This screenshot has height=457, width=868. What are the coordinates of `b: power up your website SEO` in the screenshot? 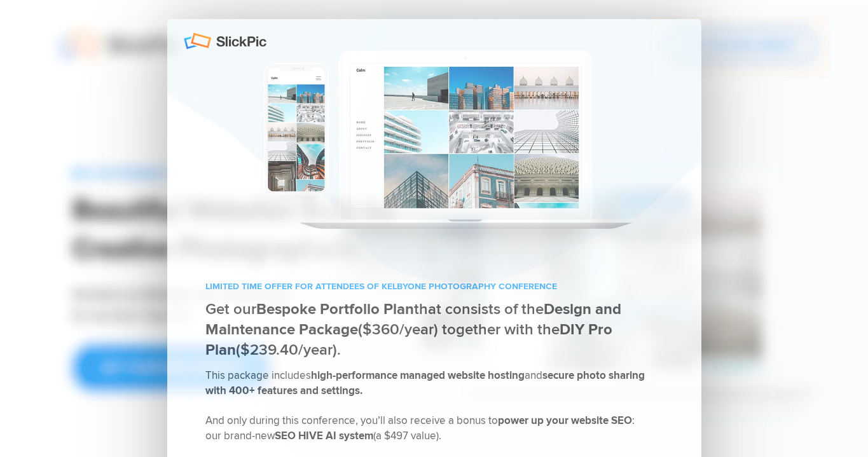 It's located at (565, 420).